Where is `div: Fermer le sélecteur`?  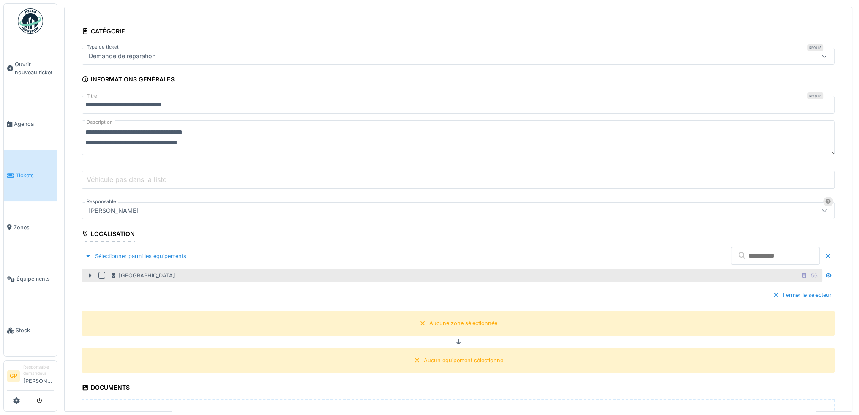
div: Fermer le sélecteur is located at coordinates (802, 295).